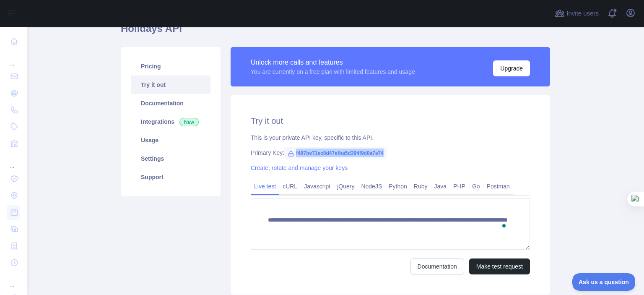 The width and height of the screenshot is (644, 295). I want to click on a: Go, so click(476, 186).